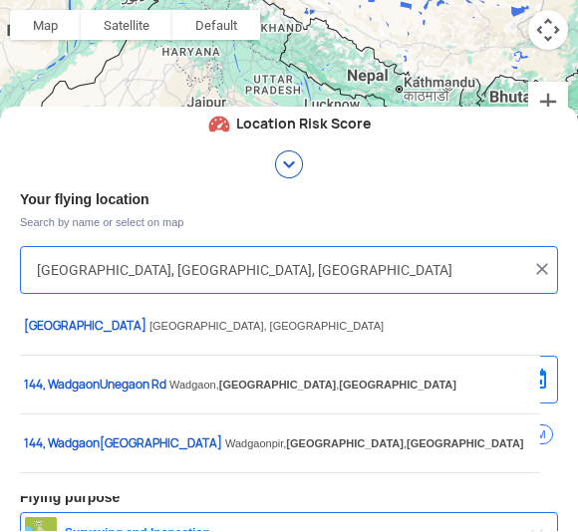  What do you see at coordinates (281, 270) in the screenshot?
I see `input: Search your flying location` at bounding box center [281, 270].